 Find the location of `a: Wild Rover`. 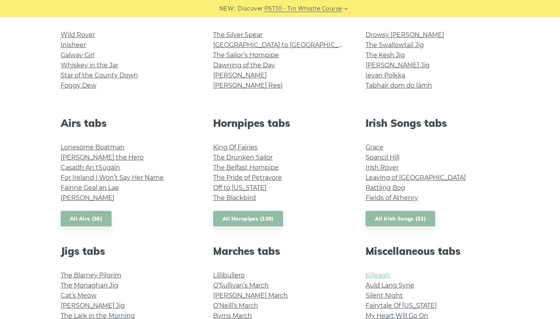

a: Wild Rover is located at coordinates (78, 35).